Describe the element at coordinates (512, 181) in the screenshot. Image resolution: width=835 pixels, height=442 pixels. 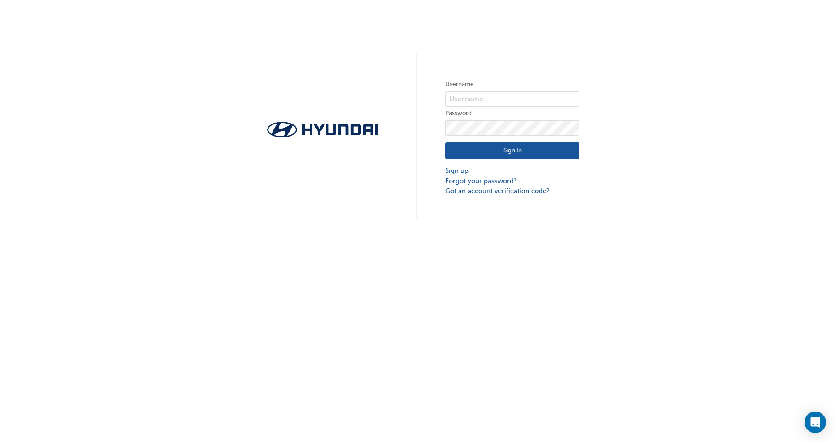
I see `a: Forgot your password?` at that location.